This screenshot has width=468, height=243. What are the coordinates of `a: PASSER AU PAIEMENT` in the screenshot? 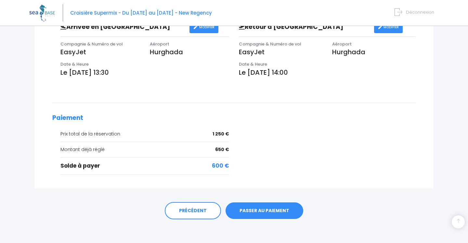 It's located at (264, 211).